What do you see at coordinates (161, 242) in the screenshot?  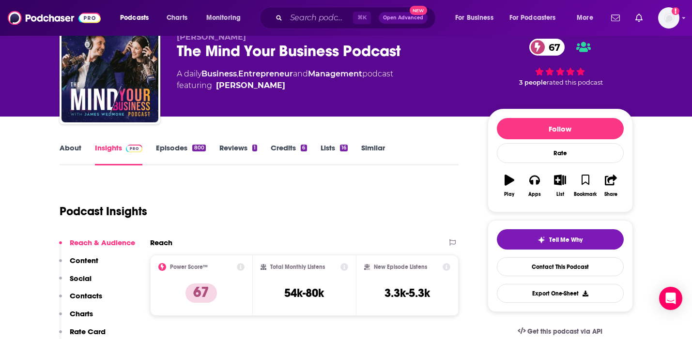 I see `h2: Reach` at bounding box center [161, 242].